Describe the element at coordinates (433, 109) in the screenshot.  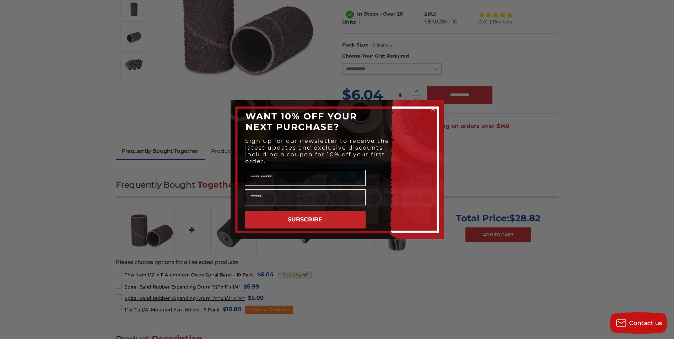
I see `button: Close dialog` at that location.